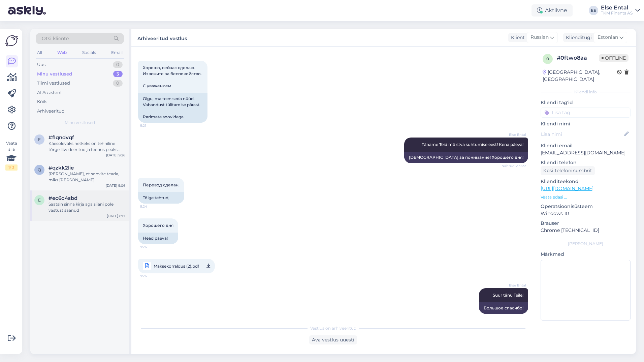  What do you see at coordinates (585, 124) in the screenshot?
I see `p: Kliendi nimi` at bounding box center [585, 124].